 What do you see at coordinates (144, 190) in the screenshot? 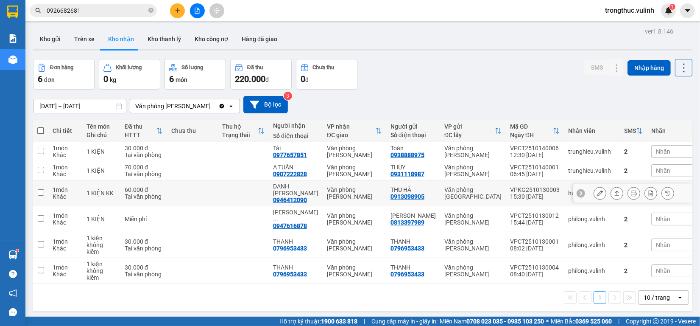
I see `div: 60.000 đ` at bounding box center [144, 190].